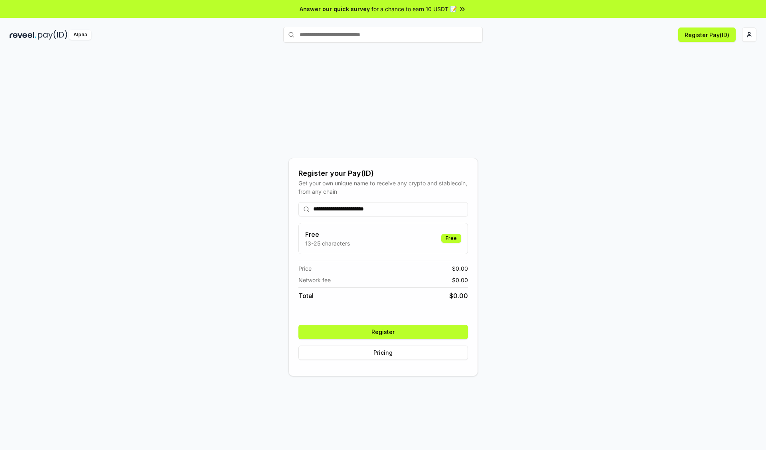 The height and width of the screenshot is (450, 766). What do you see at coordinates (80, 35) in the screenshot?
I see `div: Alpha` at bounding box center [80, 35].